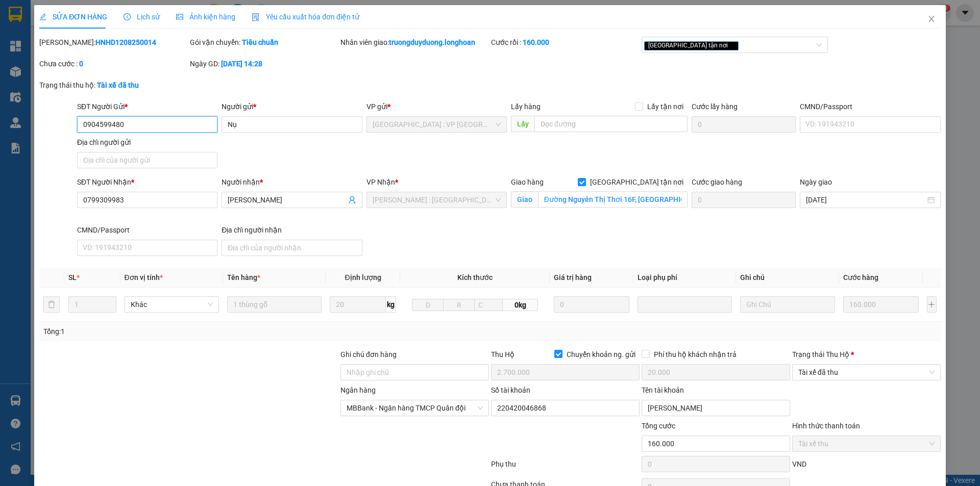 This screenshot has height=486, width=980. What do you see at coordinates (264, 64) in the screenshot?
I see `div: Ngày GD:` at bounding box center [264, 64].